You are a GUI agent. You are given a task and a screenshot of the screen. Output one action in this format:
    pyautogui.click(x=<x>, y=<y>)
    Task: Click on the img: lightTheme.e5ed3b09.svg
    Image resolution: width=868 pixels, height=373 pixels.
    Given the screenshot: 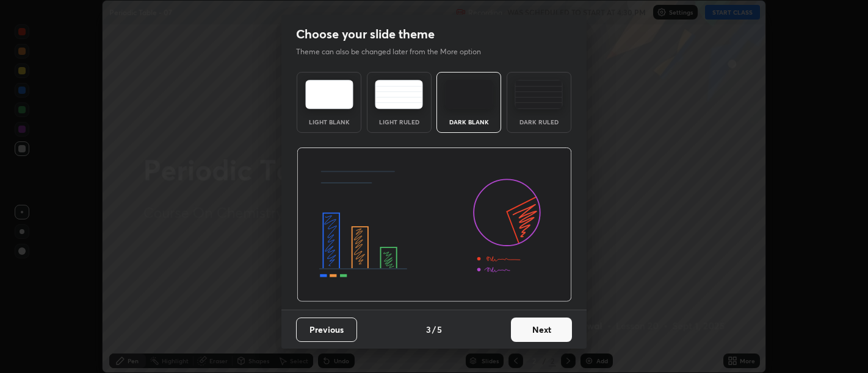 What is the action you would take?
    pyautogui.click(x=329, y=95)
    